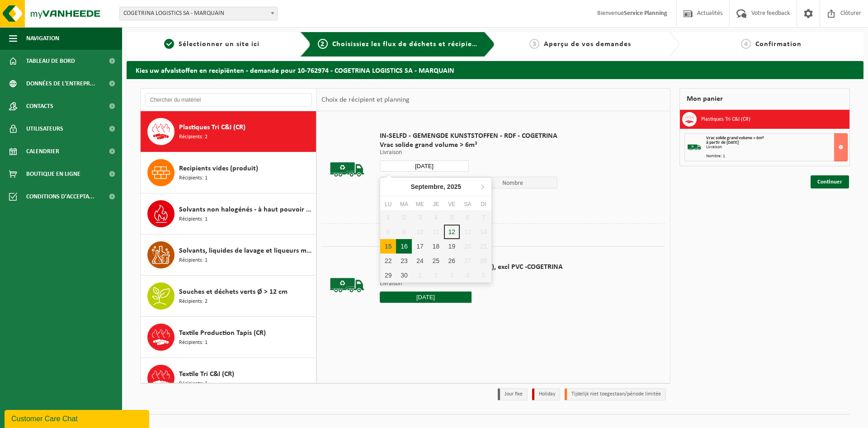 The height and width of the screenshot is (428, 868). What do you see at coordinates (323, 44) in the screenshot?
I see `span: 2` at bounding box center [323, 44].